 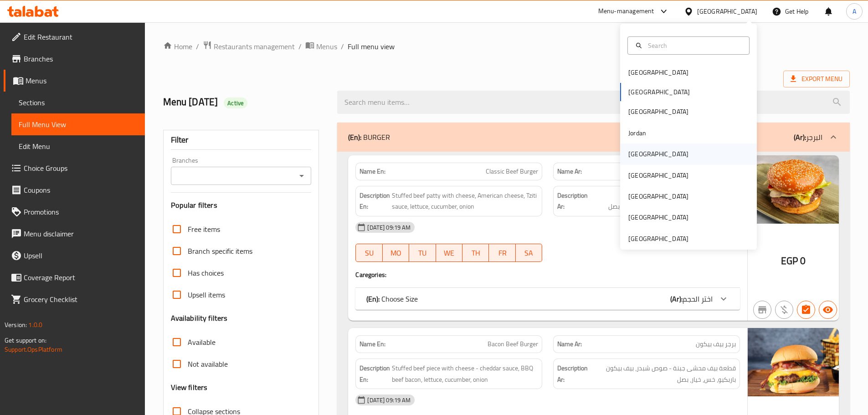 What do you see at coordinates (74, 212) in the screenshot?
I see `a: Promotions` at bounding box center [74, 212].